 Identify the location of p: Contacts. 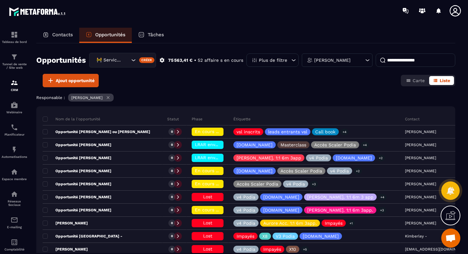
(62, 35).